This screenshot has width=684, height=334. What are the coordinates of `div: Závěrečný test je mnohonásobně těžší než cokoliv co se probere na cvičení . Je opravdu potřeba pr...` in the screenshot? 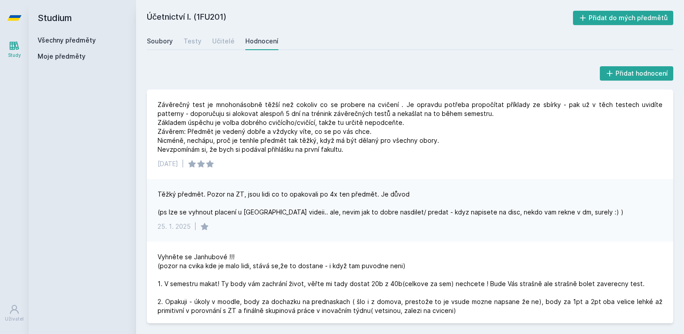 It's located at (410, 127).